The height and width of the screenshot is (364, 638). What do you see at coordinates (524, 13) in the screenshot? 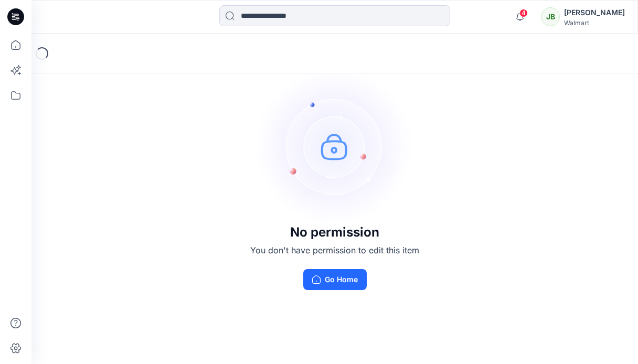
I see `span: 4` at bounding box center [524, 13].